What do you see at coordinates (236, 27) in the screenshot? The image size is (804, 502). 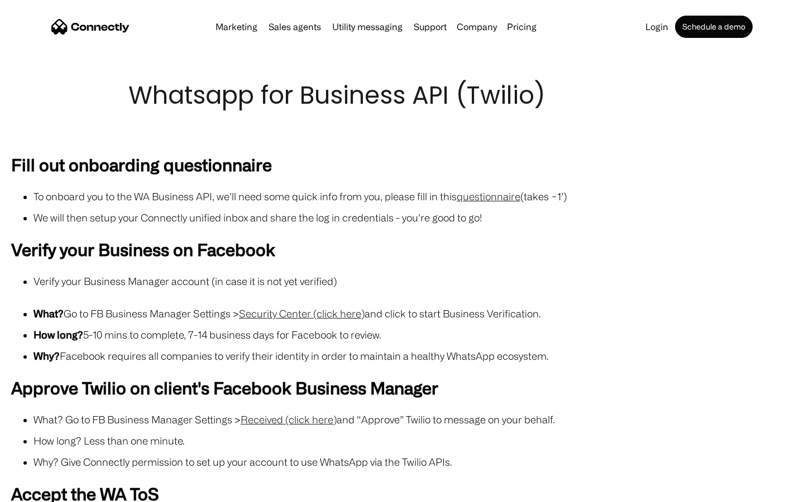 I see `a: Marketing` at bounding box center [236, 27].